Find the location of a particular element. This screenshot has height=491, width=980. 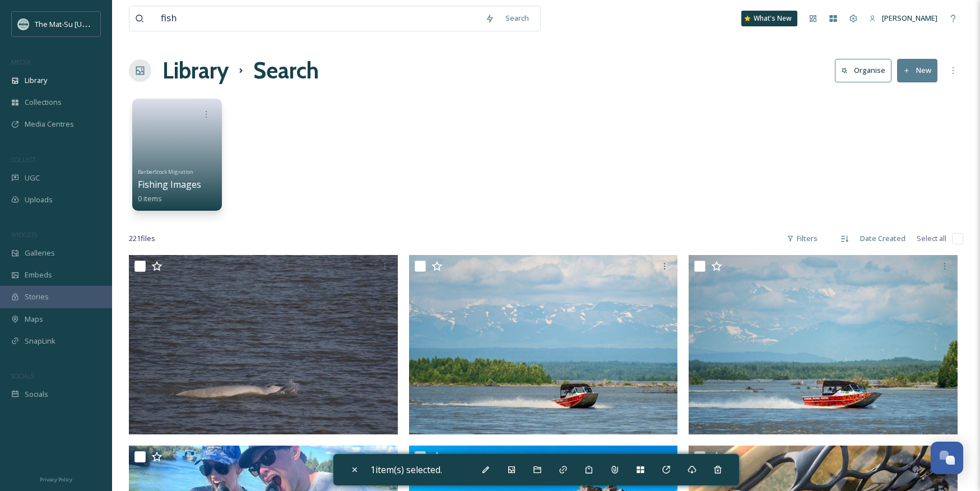

a: BarberStock MigrationFishing Images0 items is located at coordinates (169, 184).